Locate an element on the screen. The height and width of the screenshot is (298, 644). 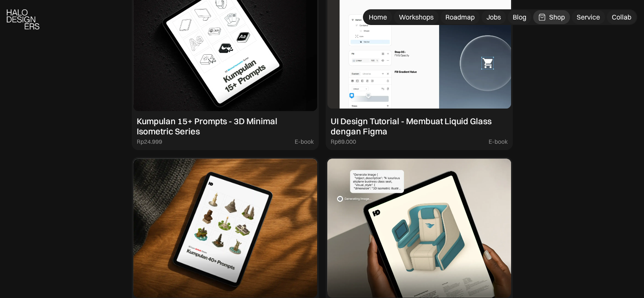
a: Roadmap is located at coordinates (460, 17).